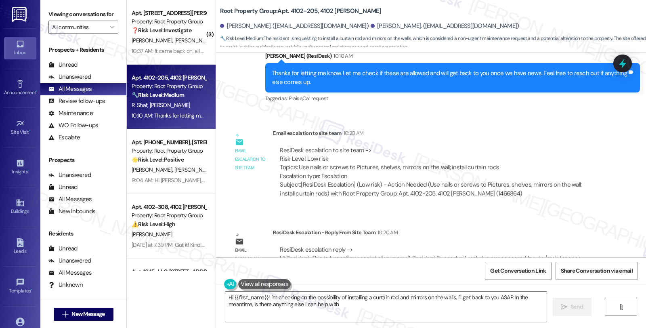 This screenshot has width=646, height=328. I want to click on div: ResiDesk escalation to site team -> Risk Level: Low risk Topics: Use nails or screws to Pictures,..., so click(438, 164).